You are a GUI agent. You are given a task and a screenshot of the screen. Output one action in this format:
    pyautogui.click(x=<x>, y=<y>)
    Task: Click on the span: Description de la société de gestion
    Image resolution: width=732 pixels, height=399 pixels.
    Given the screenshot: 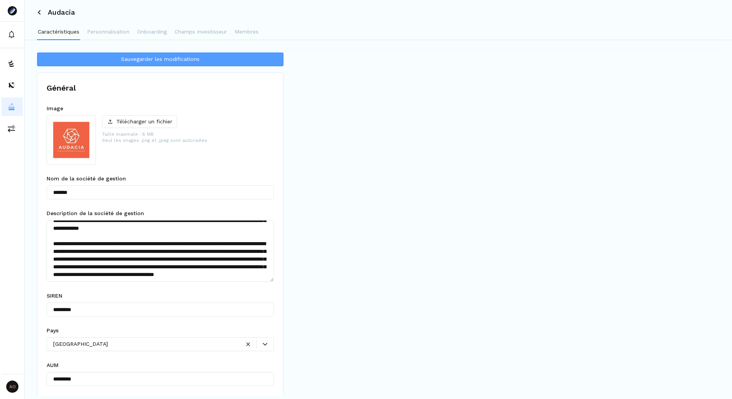 What is the action you would take?
    pyautogui.click(x=95, y=213)
    